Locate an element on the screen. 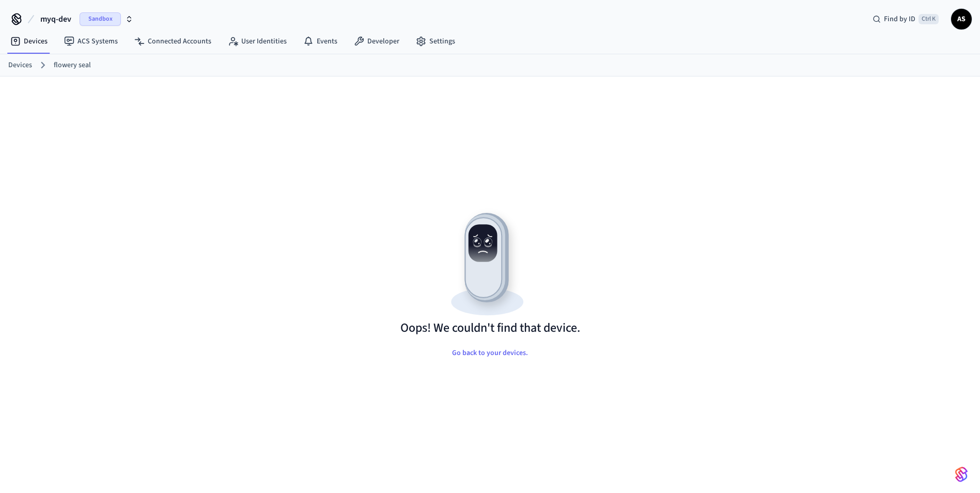 The width and height of the screenshot is (980, 493). span: Sandbox is located at coordinates (100, 19).